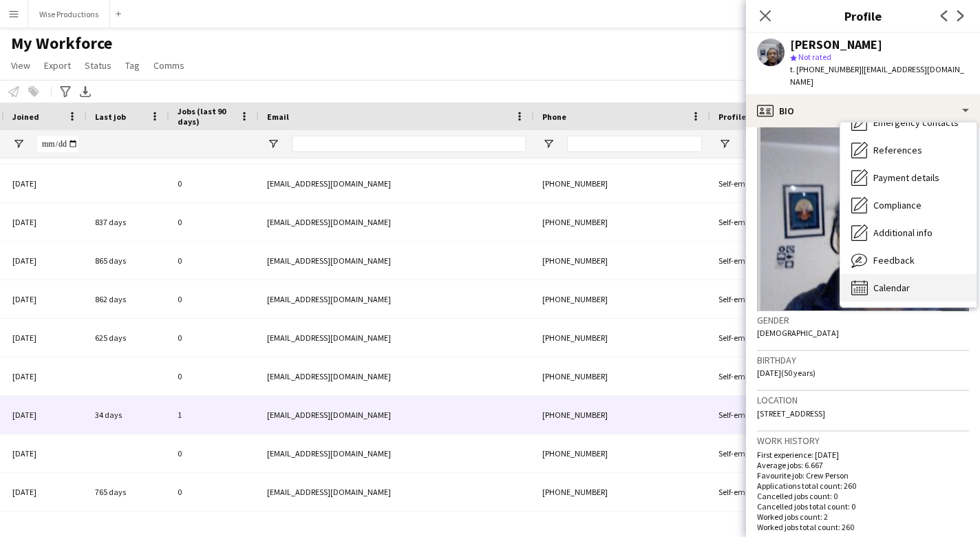 The image size is (980, 537). I want to click on span: Status, so click(98, 66).